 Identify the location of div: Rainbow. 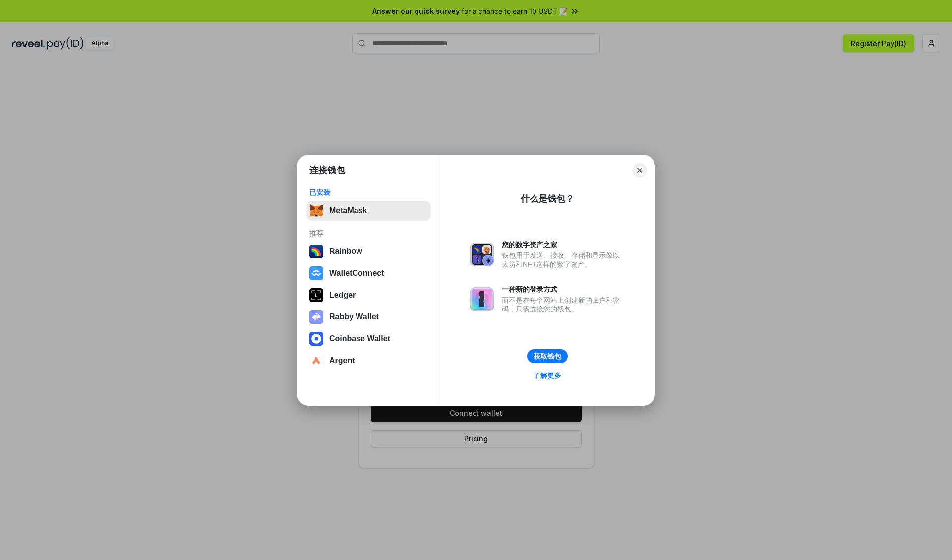
(346, 251).